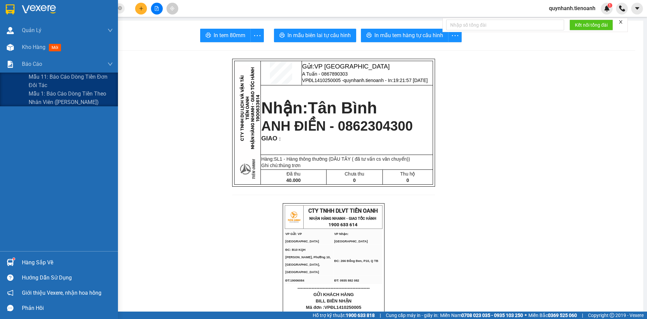 This screenshot has width=647, height=319. I want to click on span: Chưa thu, so click(355, 174).